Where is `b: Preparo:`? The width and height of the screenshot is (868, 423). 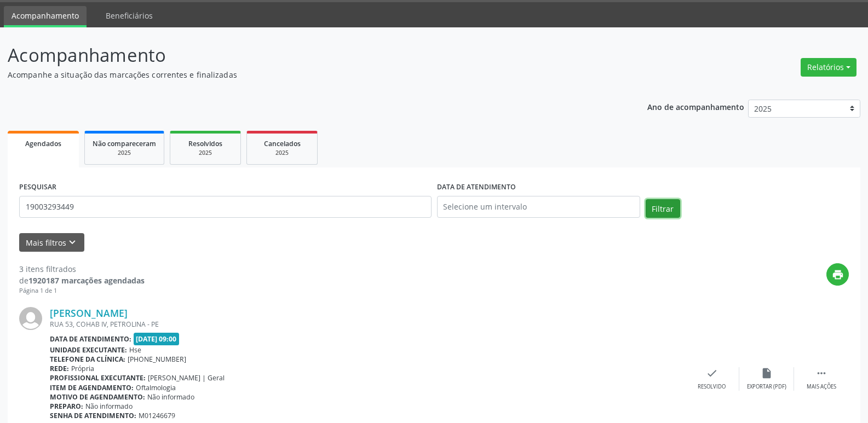
b: Preparo: is located at coordinates (66, 406).